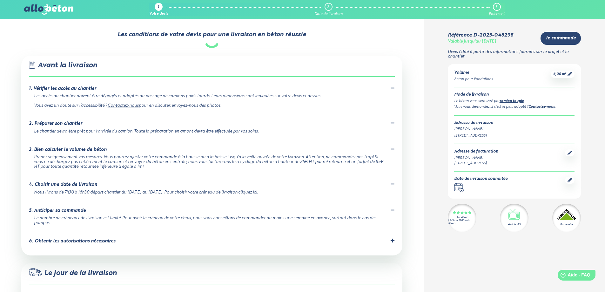  What do you see at coordinates (211, 162) in the screenshot?
I see `div: Prenez soigneusement vos mesures. Vous pourrez ajuster votre commande à la hausse ou à la baisse ...` at bounding box center [211, 162].